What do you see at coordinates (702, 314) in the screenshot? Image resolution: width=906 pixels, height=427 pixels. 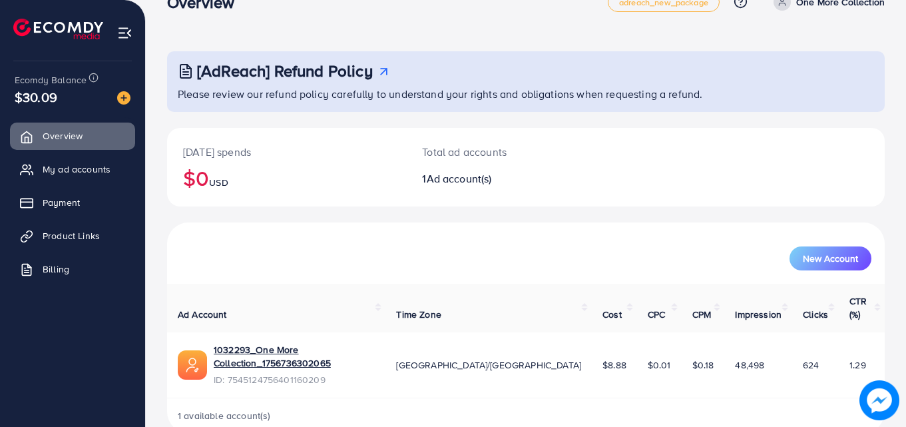 I see `span: CPM` at bounding box center [702, 314].